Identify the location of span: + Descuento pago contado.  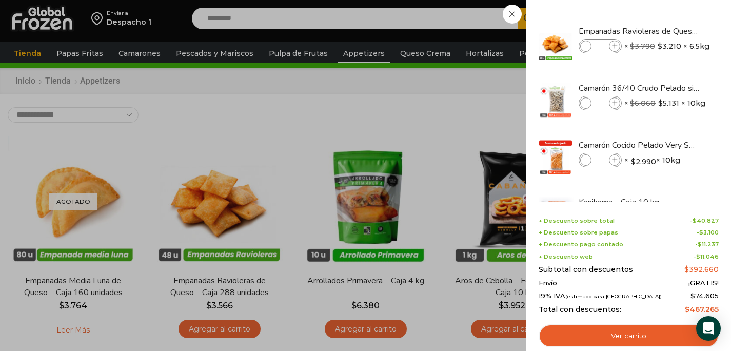
(581, 244).